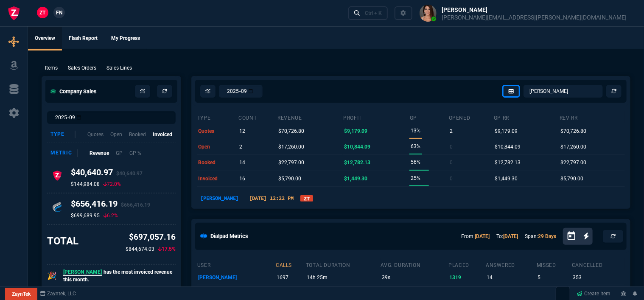 The width and height of the screenshot is (644, 300). What do you see at coordinates (310, 117) in the screenshot?
I see `th: revenue` at bounding box center [310, 117].